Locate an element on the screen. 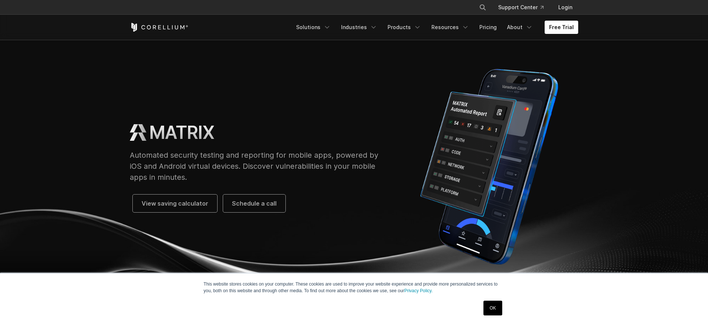 This screenshot has width=708, height=325. a: Products is located at coordinates (404, 27).